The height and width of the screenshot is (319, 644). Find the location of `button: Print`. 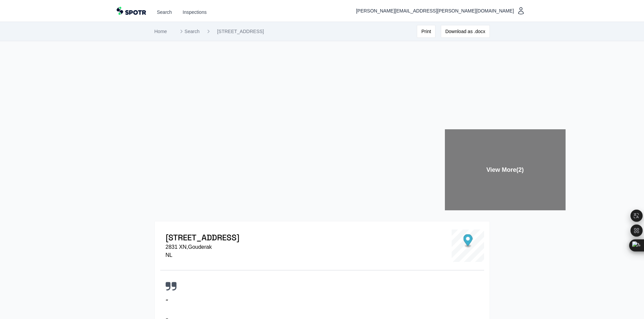

button: Print is located at coordinates (426, 32).